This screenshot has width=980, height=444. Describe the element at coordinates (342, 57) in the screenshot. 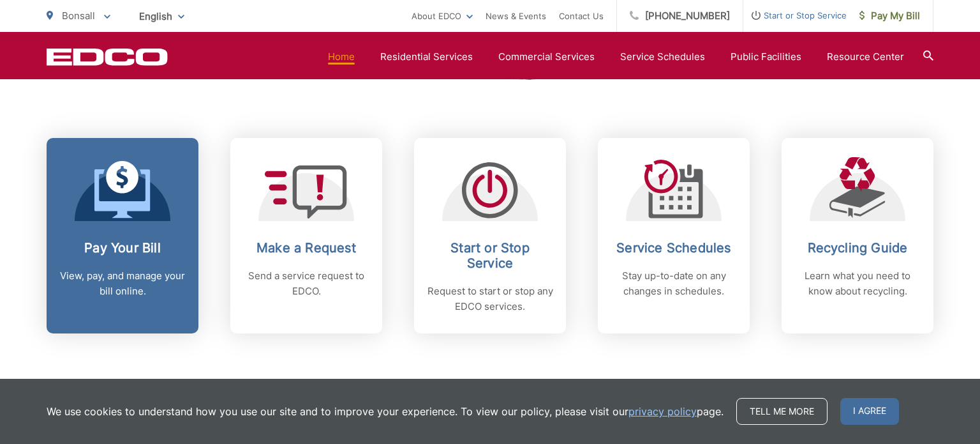

I see `a: Home` at that location.